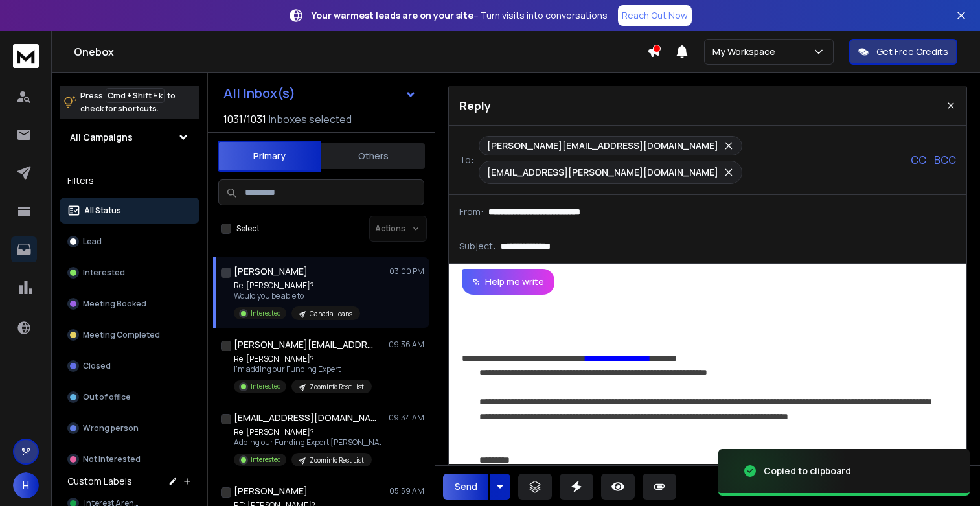 The image size is (980, 506). Describe the element at coordinates (467, 160) in the screenshot. I see `p: To:` at that location.